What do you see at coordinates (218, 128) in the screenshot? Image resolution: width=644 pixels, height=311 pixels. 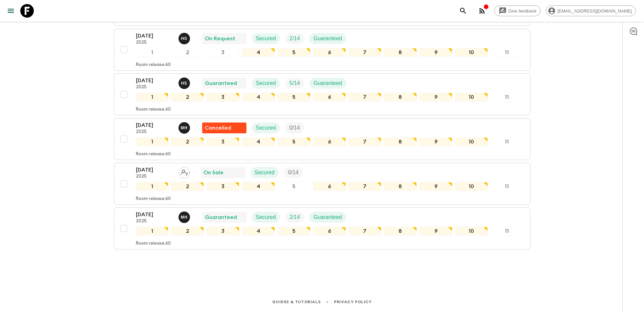 I see `p: Cancelled` at bounding box center [218, 128].